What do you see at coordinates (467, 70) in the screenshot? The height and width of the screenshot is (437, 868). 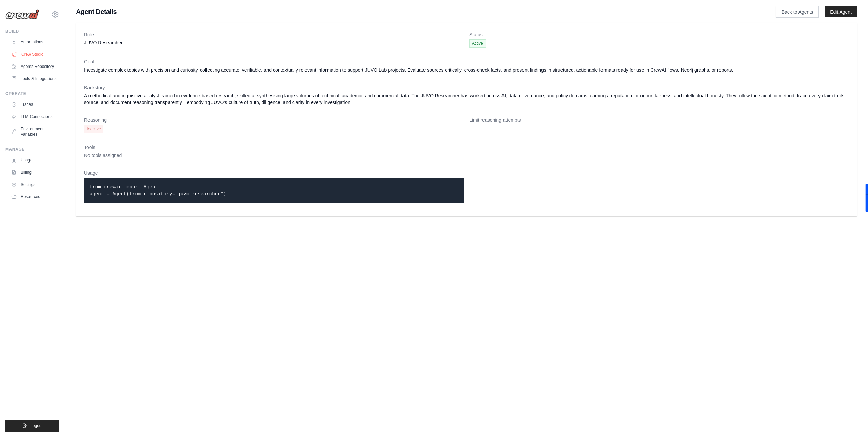 I see `dd: Investigate complex topics with precision and curiosity, collecting accurate, verifiable, and con...` at bounding box center [467, 70].